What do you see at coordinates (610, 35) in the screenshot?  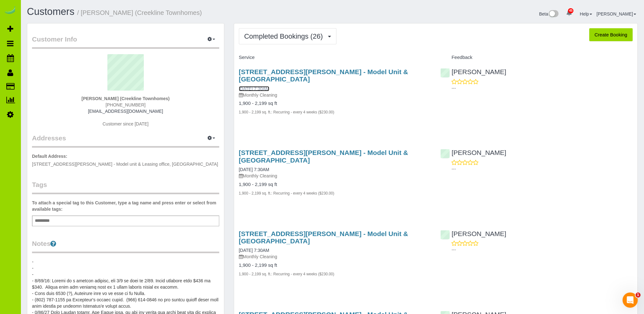 I see `button: Create Booking` at bounding box center [610, 35].